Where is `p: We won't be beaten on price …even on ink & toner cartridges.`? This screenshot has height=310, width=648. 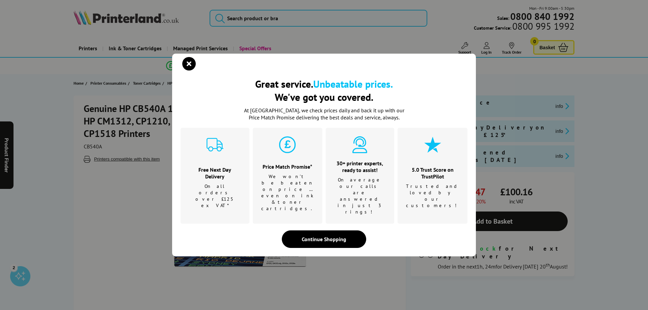 p: We won't be beaten on price …even on ink & toner cartridges. is located at coordinates (287, 193).